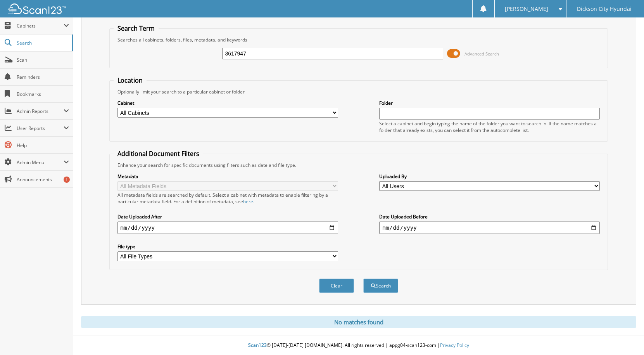 The image size is (644, 355). What do you see at coordinates (40, 111) in the screenshot?
I see `span: Admin Reports` at bounding box center [40, 111].